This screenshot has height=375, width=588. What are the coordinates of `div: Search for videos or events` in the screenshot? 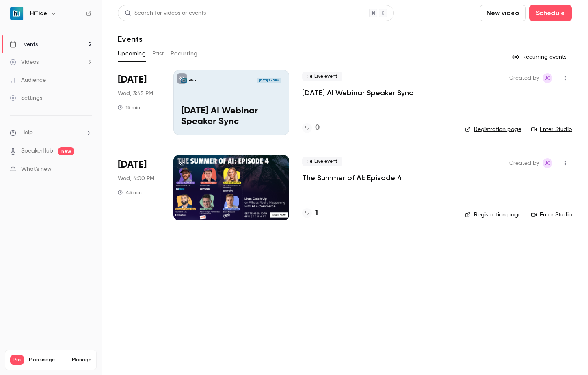 It's located at (165, 13).